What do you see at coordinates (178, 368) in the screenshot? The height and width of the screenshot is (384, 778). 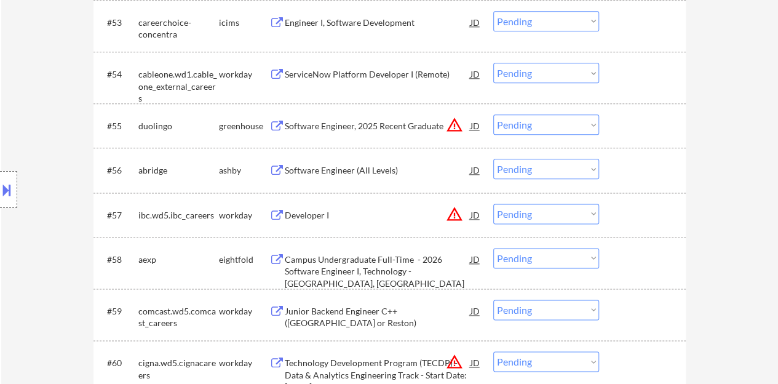 I see `div: cigna.wd5.cignacareers` at bounding box center [178, 368].